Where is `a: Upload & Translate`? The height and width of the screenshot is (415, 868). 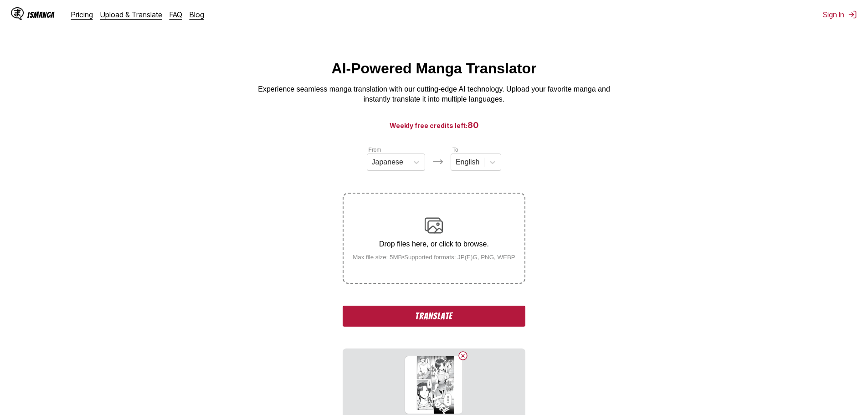
a: Upload & Translate is located at coordinates (132, 15).